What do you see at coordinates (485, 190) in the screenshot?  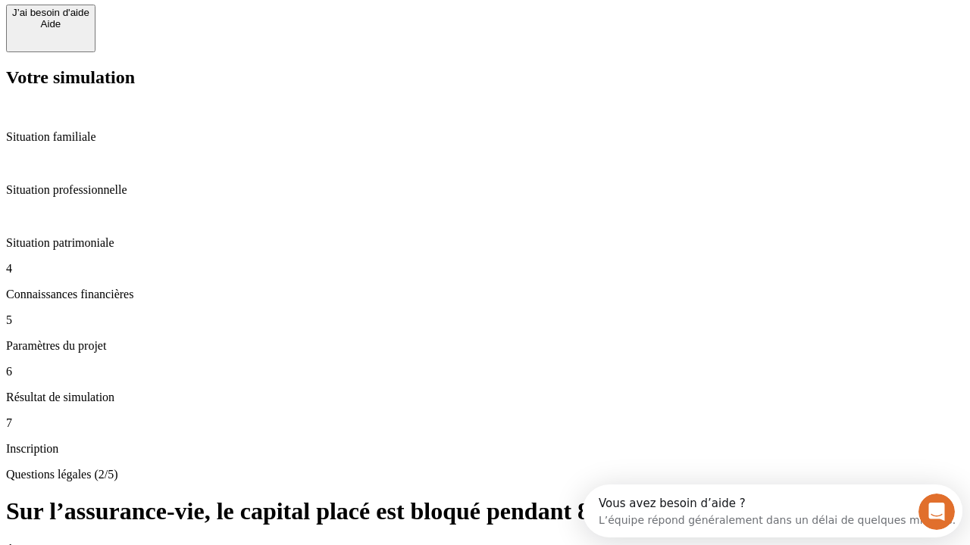 I see `p: Situation professionnelle` at bounding box center [485, 190].